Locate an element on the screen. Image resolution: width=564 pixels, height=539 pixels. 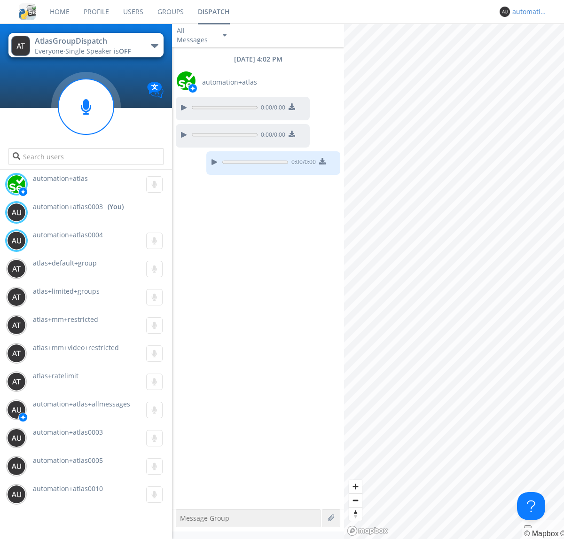
span: Reset bearing to north is located at coordinates (355, 514).